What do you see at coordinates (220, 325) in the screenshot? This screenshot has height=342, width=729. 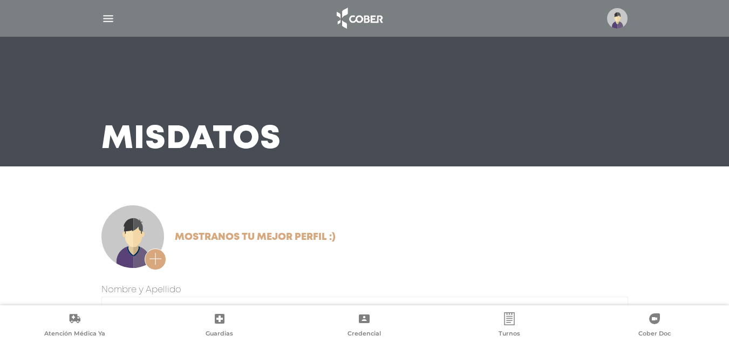 I see `a: Guardias` at bounding box center [220, 325].